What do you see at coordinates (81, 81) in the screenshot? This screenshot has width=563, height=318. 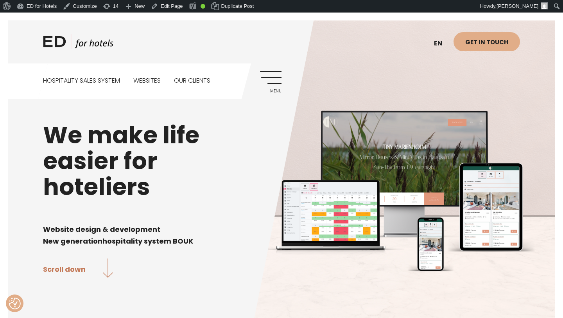 I see `a: Hospitality sales system` at bounding box center [81, 81].